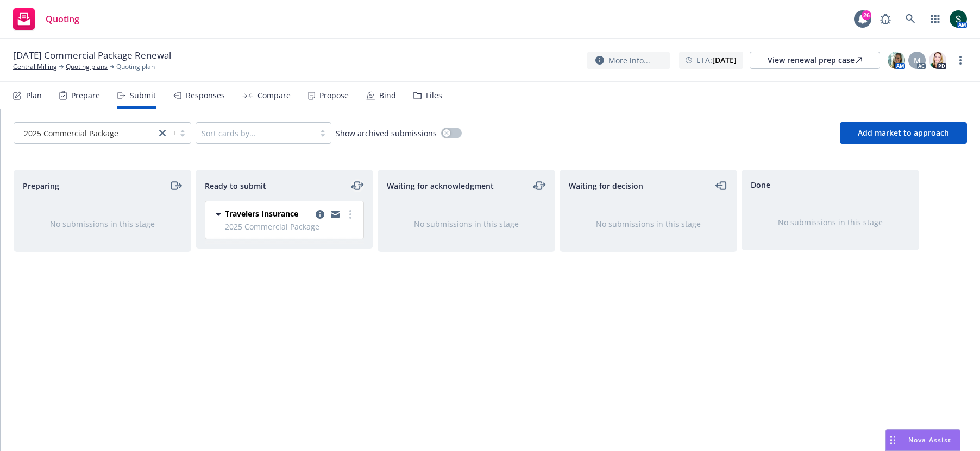 Image resolution: width=980 pixels, height=451 pixels. Describe the element at coordinates (274, 96) in the screenshot. I see `div: Compare` at that location.